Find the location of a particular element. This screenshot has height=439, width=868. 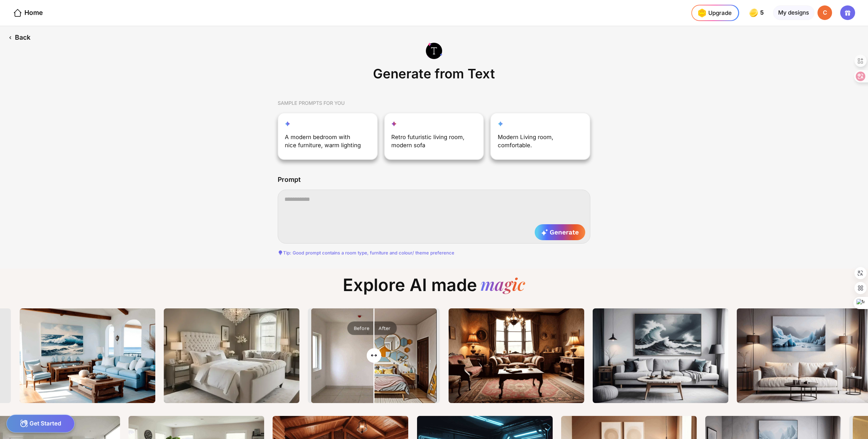

div: Get Started is located at coordinates (40, 423).